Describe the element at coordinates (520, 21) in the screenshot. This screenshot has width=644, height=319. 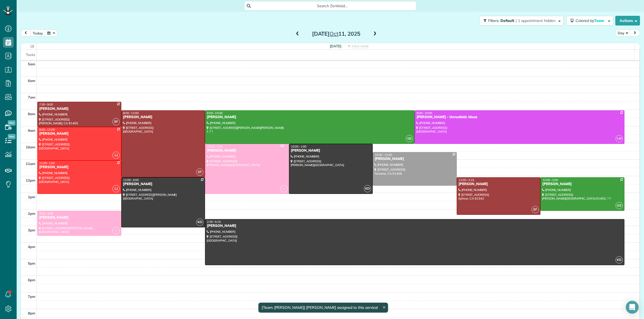
I see `a: Filters: Default | 1 appointment hidden` at that location.